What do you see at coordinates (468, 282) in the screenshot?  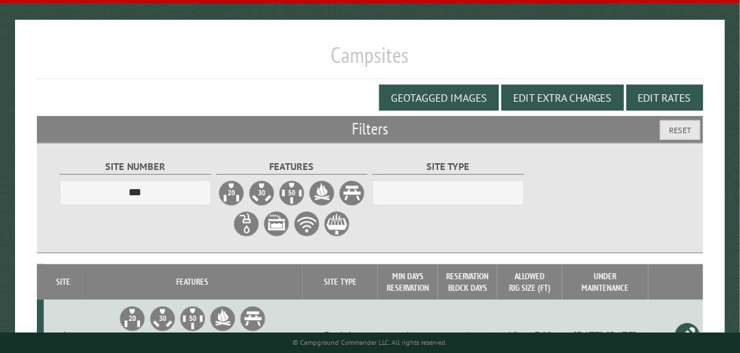 I see `th: Reservation Block Days` at bounding box center [468, 282].